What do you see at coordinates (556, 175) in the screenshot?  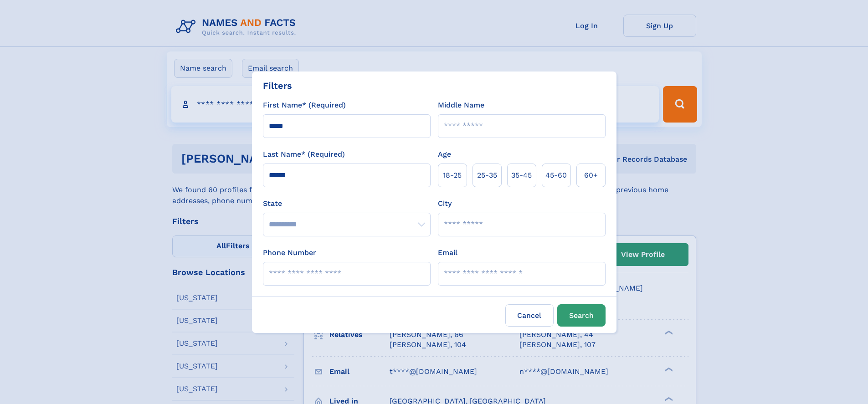 I see `span: 45‑60` at bounding box center [556, 175].